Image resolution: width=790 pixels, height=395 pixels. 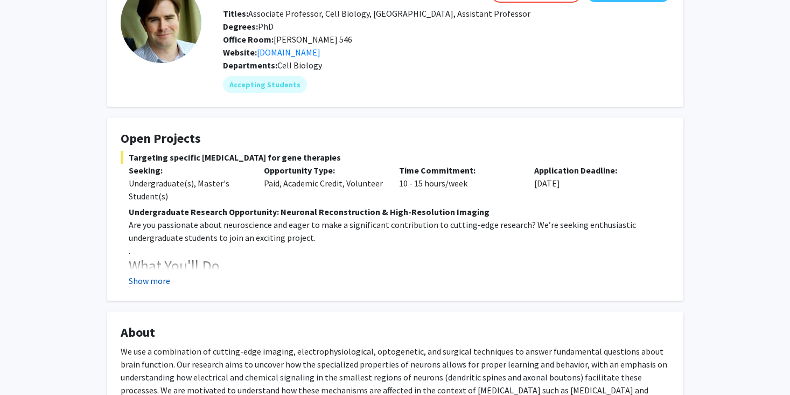 What do you see at coordinates (458, 170) in the screenshot?
I see `p: Time Commitment:` at bounding box center [458, 170].